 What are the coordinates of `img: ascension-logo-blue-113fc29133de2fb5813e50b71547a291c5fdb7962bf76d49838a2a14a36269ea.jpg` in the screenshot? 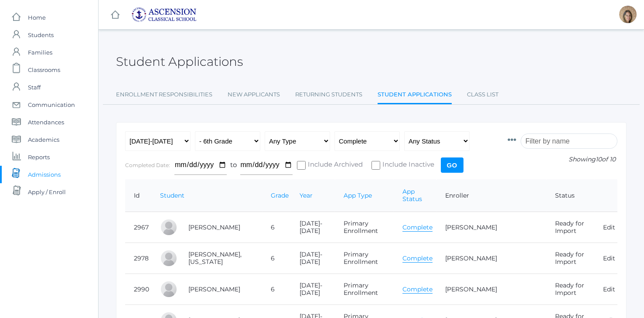 It's located at (164, 14).